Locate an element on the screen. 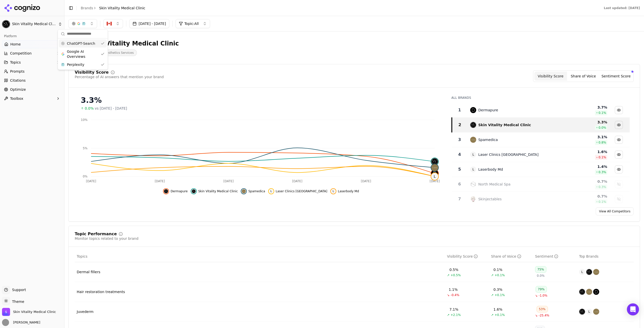  span: Top Brands is located at coordinates (588, 256).